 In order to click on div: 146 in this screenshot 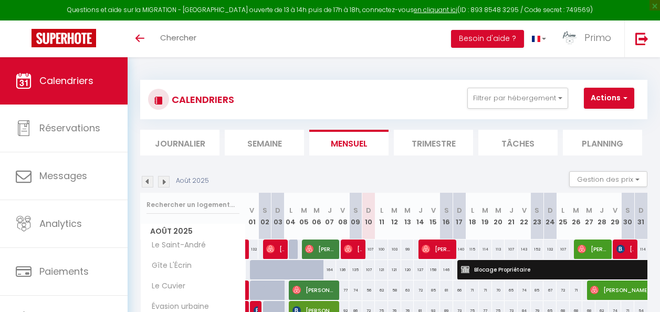, I will do `click(446, 269)`.